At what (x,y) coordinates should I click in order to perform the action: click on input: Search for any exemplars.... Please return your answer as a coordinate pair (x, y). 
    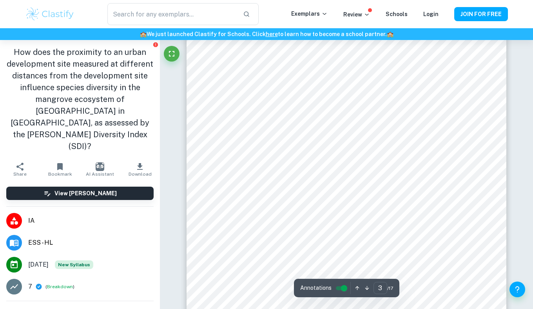
    Looking at the image, I should click on (172, 14).